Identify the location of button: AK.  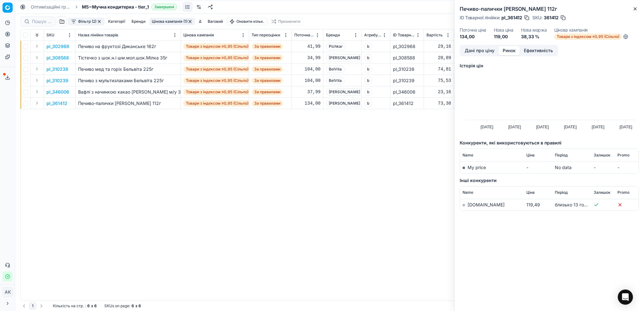
(7, 292).